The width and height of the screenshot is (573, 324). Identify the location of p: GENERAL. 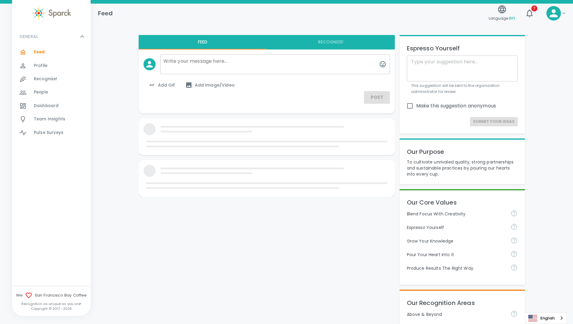
(29, 37).